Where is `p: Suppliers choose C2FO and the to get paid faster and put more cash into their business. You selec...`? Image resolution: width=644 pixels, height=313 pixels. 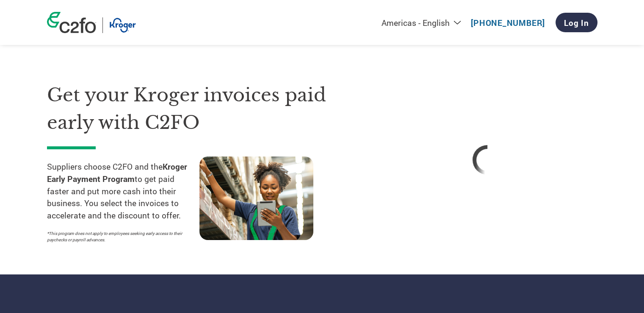 p: Suppliers choose C2FO and the to get paid faster and put more cash into their business. You selec... is located at coordinates (123, 191).